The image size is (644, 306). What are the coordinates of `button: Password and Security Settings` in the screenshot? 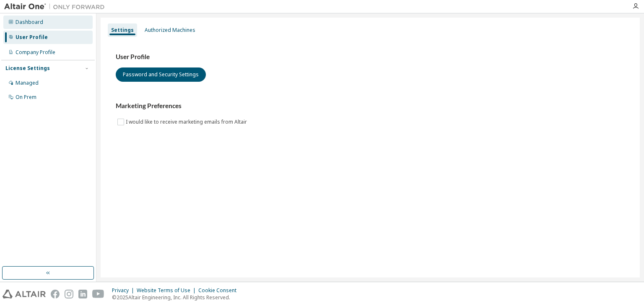 It's located at (160, 75).